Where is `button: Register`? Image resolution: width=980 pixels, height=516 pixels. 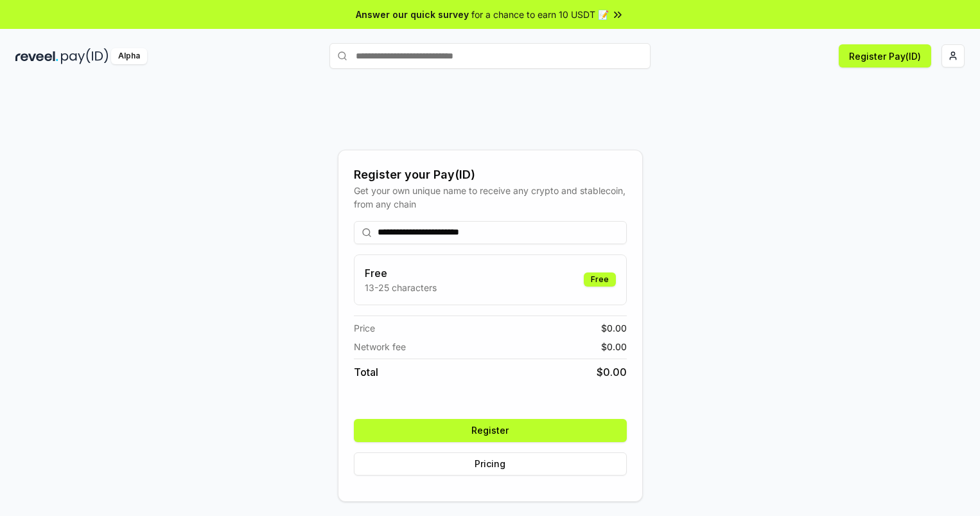 button: Register is located at coordinates (490, 431).